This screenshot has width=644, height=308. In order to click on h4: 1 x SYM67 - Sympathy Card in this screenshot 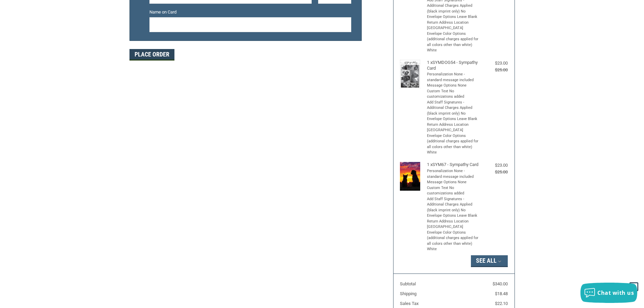, I will do `click(453, 165)`.